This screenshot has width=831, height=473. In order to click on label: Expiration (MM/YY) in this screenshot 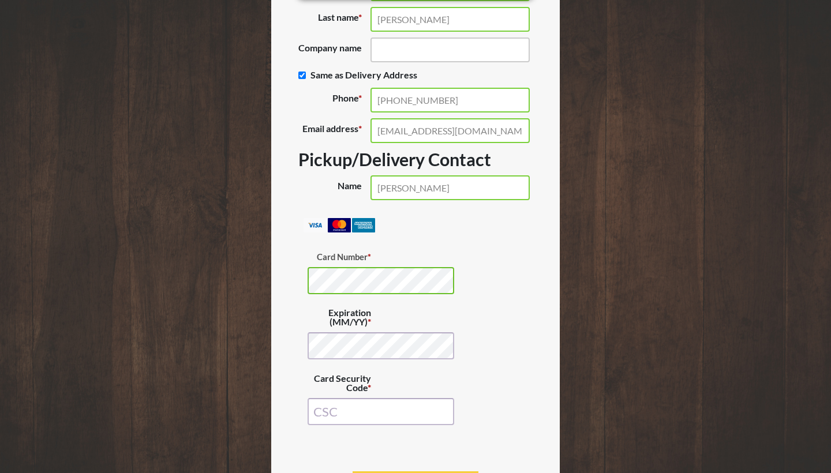, I will do `click(343, 317)`.